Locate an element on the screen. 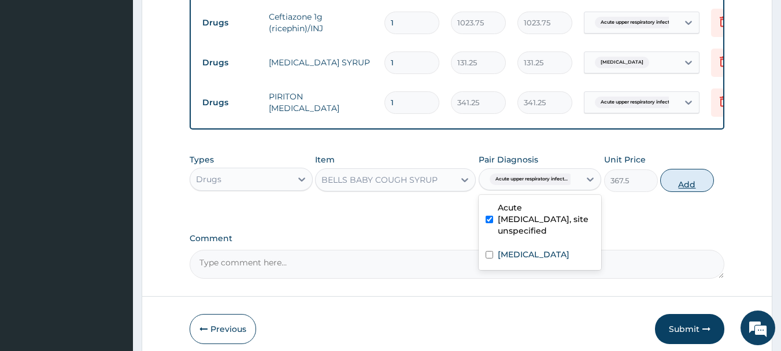 The image size is (781, 351). div: BELLS BABY COUGH SYRUP is located at coordinates (379, 180).